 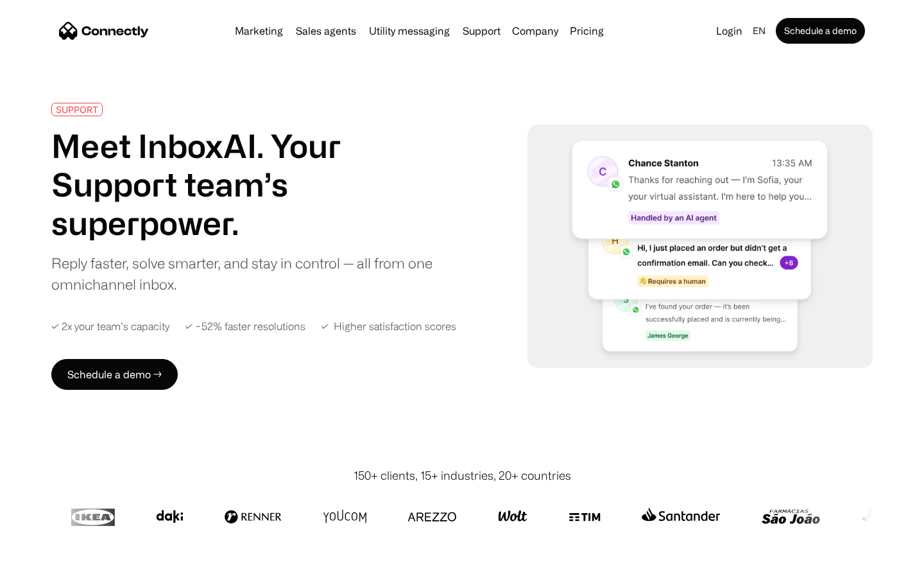 I want to click on a: Utility messaging, so click(x=410, y=31).